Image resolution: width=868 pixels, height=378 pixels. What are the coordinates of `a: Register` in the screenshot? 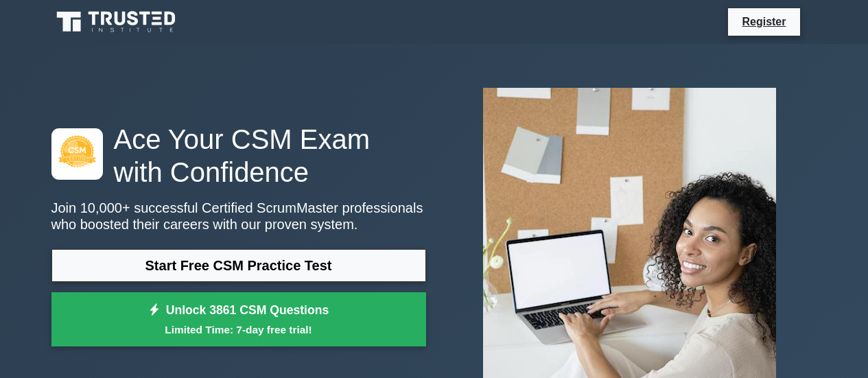 It's located at (764, 21).